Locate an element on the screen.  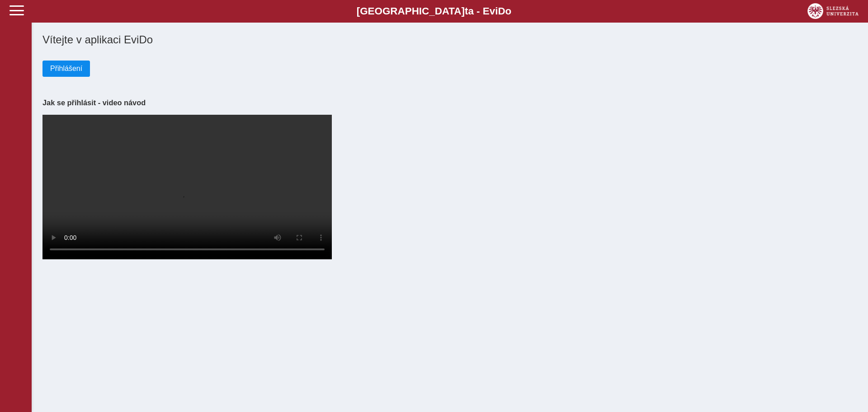
button: Přihlášení is located at coordinates (66, 69).